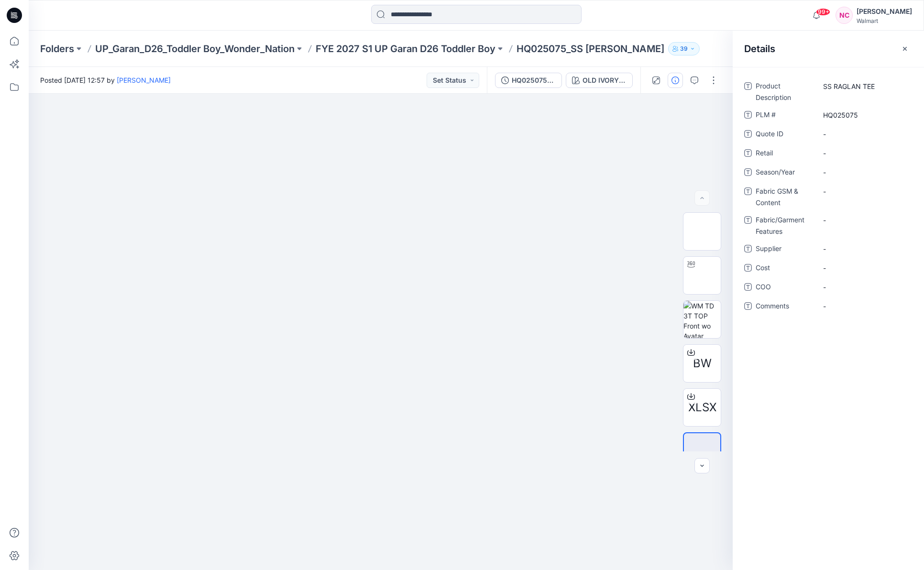 The image size is (924, 570). I want to click on h2: Details, so click(759, 49).